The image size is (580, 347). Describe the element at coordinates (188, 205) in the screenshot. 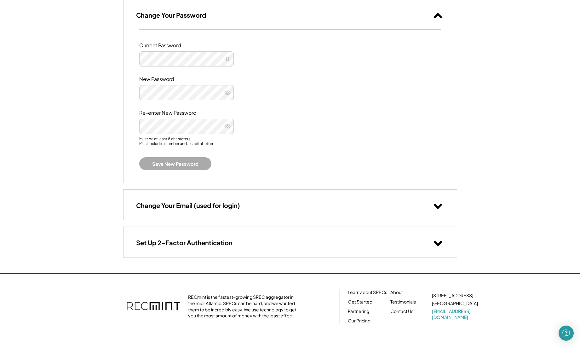

I see `h3: Change Your Email (used for login)` at that location.